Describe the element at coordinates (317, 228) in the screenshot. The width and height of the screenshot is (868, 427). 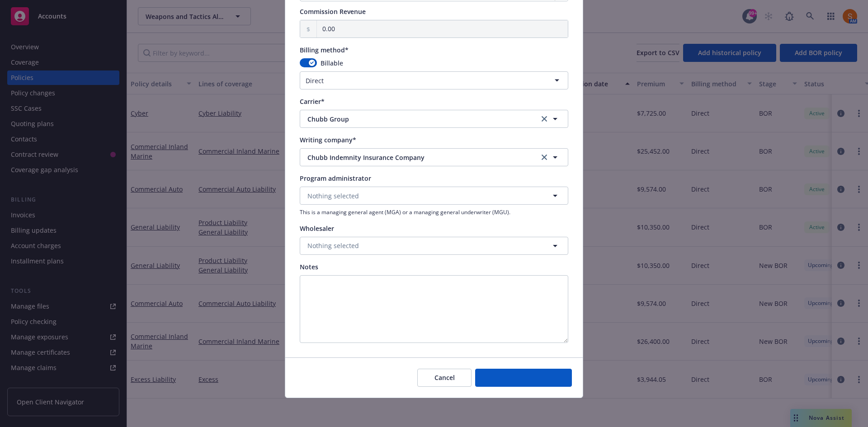
I see `span: Wholesaler` at that location.